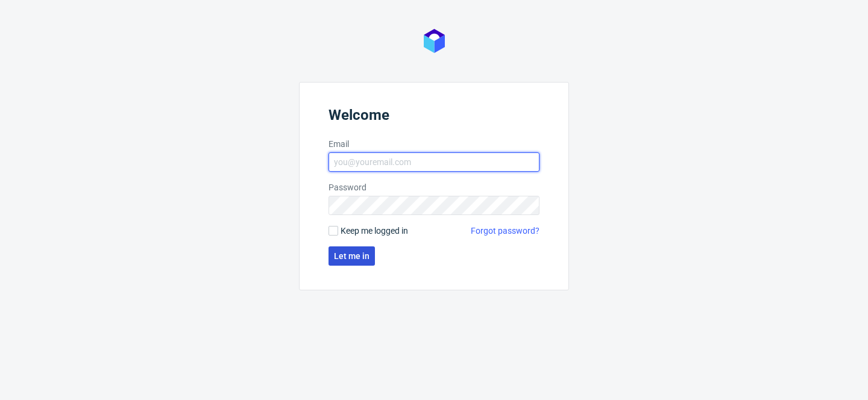  I want to click on input: you@youremail.com, so click(434, 162).